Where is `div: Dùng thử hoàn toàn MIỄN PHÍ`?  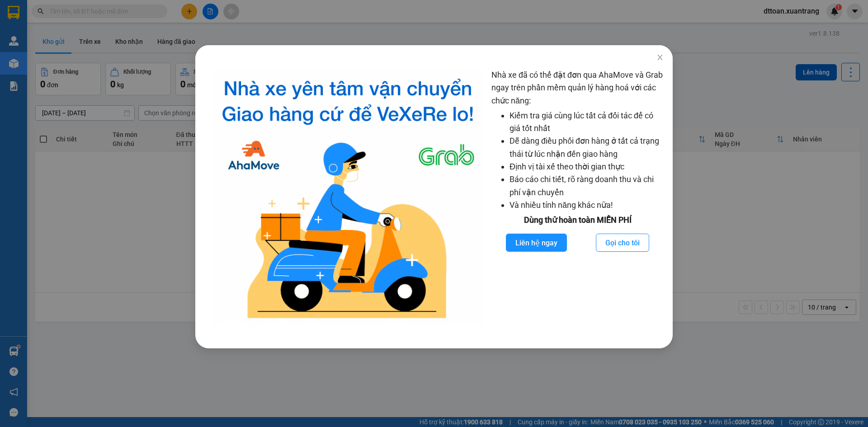
div: Dùng thử hoàn toàn MIỄN PHÍ is located at coordinates (577, 220).